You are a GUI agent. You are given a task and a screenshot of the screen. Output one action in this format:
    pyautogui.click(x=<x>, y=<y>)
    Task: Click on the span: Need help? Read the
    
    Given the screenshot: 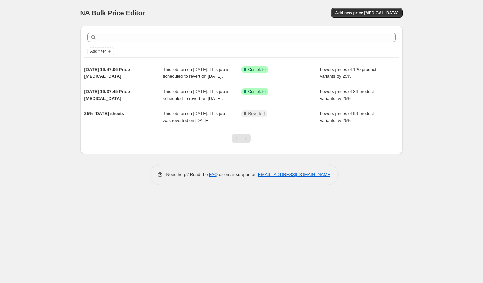 What is the action you would take?
    pyautogui.click(x=188, y=174)
    